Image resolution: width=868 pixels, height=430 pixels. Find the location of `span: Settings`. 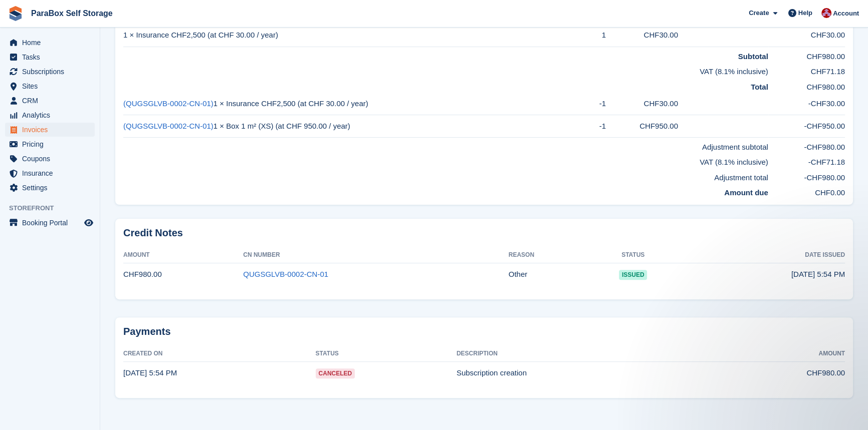

span: Settings is located at coordinates (52, 188).